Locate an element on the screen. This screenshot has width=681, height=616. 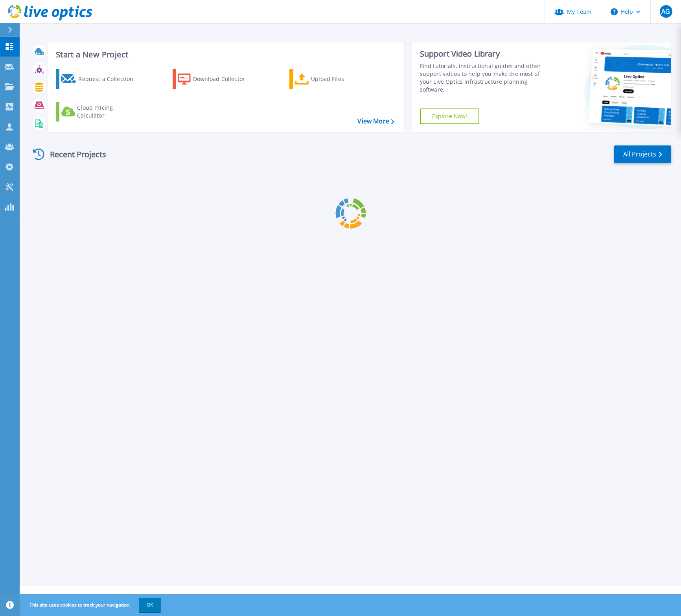
span: This site uses cookies to track your navigation. is located at coordinates (91, 605).